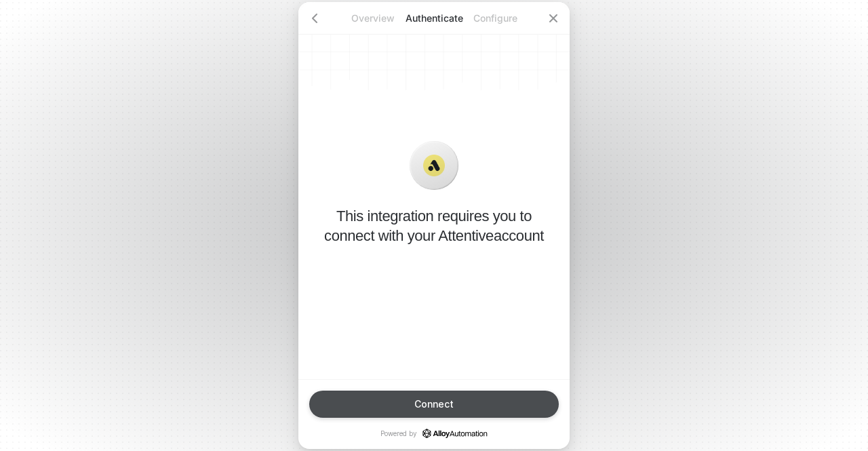 The width and height of the screenshot is (868, 451). Describe the element at coordinates (434, 405) in the screenshot. I see `button: Connect` at that location.